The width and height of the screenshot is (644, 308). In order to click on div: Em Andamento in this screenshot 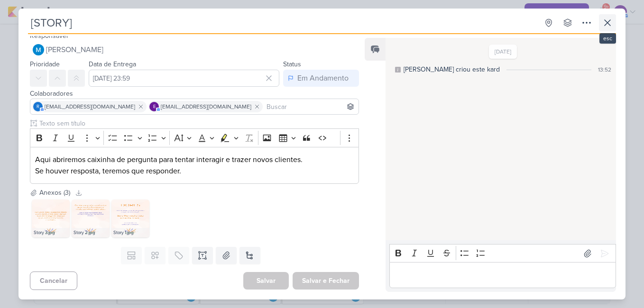, I will do `click(323, 78)`.